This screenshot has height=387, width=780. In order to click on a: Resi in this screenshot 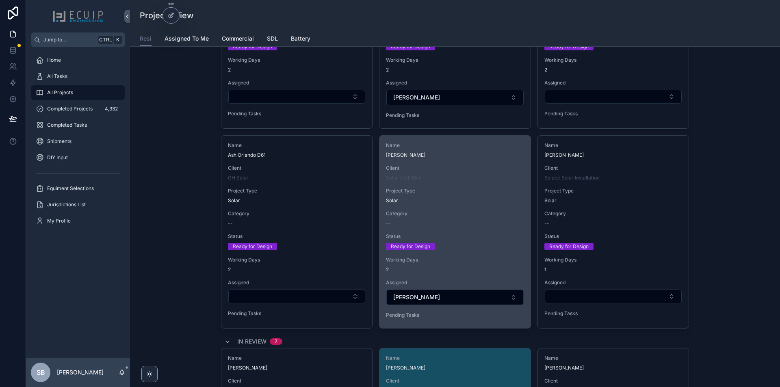, I will do `click(145, 39)`.